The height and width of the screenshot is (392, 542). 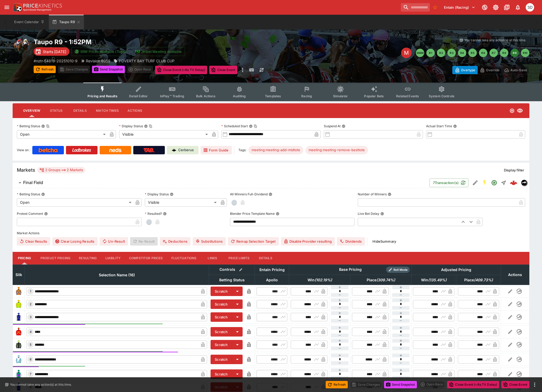 What do you see at coordinates (319, 280) in the screenshot?
I see `span: excl. Emergencies (100.03%)` at bounding box center [319, 280].